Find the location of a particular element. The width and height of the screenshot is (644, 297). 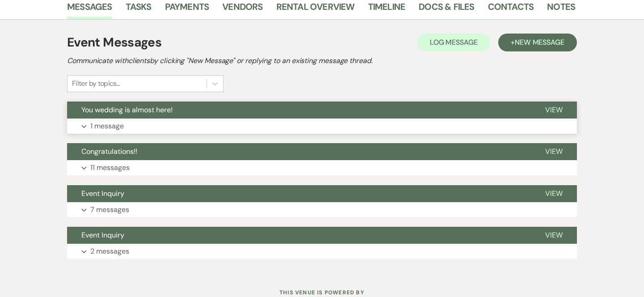

p: 1 message is located at coordinates (107, 126).